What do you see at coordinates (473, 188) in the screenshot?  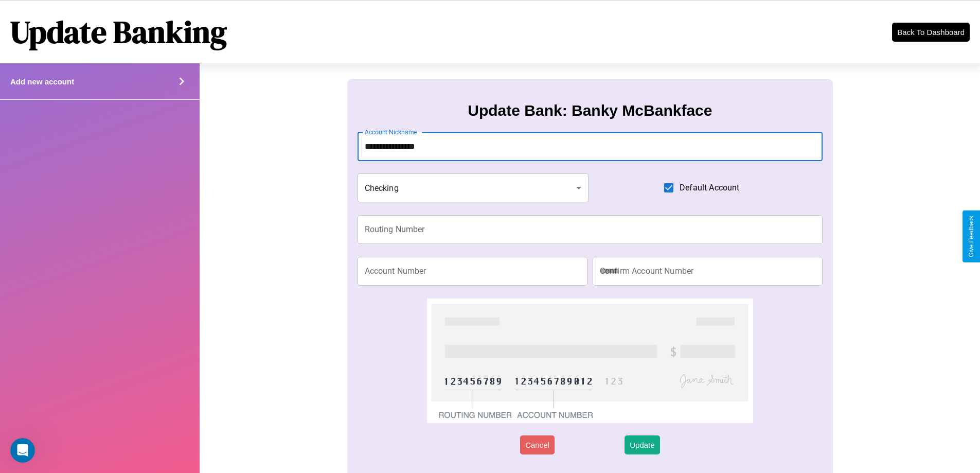 I see `div: Checking` at bounding box center [473, 188].